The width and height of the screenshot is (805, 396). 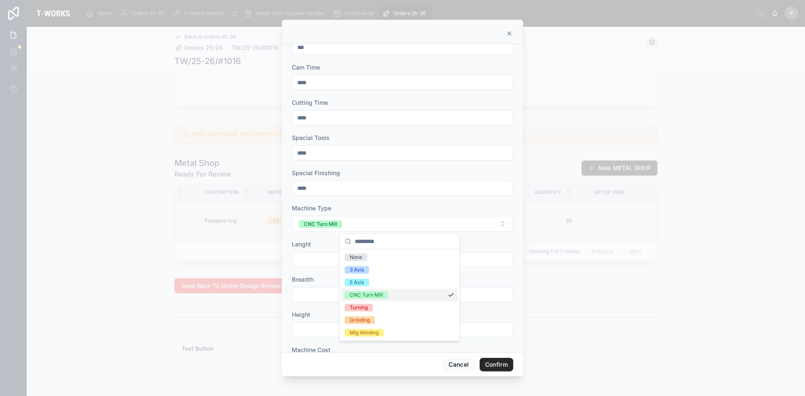 What do you see at coordinates (306, 67) in the screenshot?
I see `span: Cam Time` at bounding box center [306, 67].